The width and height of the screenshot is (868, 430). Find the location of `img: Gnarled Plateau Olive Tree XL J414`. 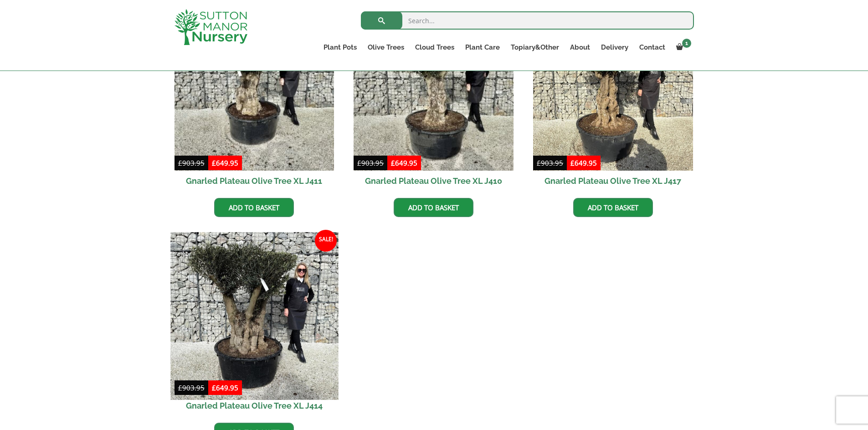

img: Gnarled Plateau Olive Tree XL J414 is located at coordinates (254, 316).